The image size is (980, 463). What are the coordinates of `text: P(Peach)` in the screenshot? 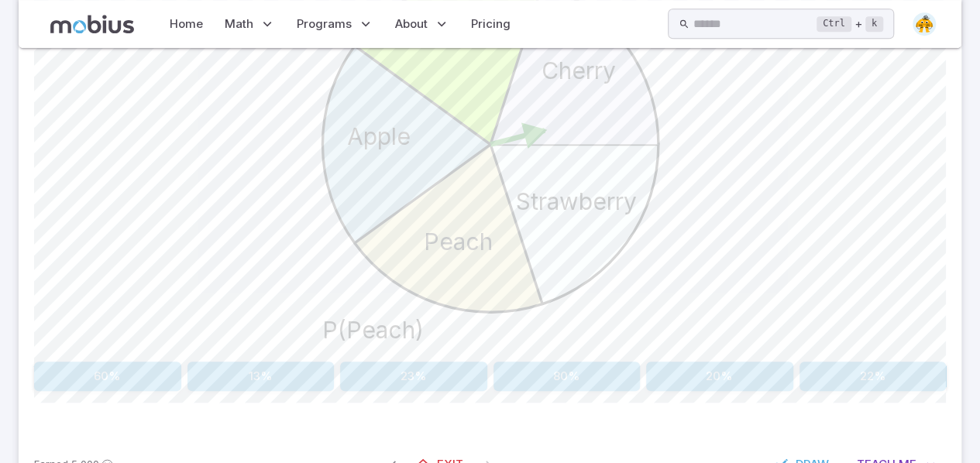 It's located at (373, 329).